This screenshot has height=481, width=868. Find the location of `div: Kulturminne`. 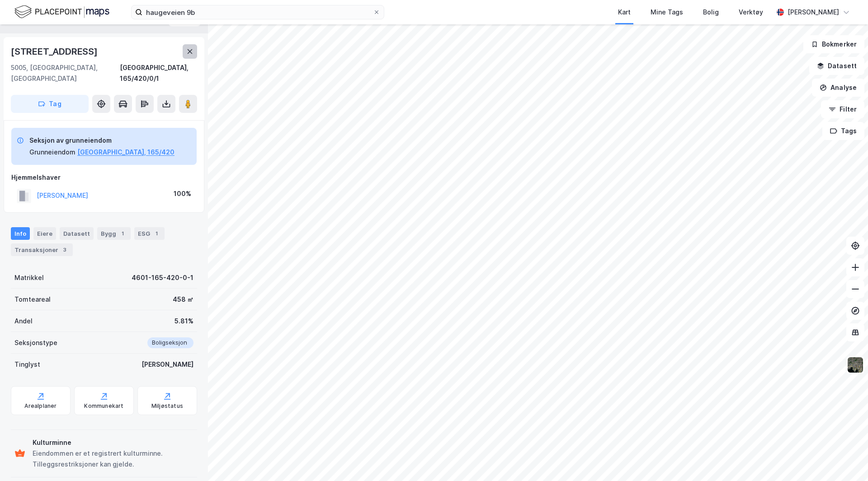

div: Kulturminne is located at coordinates (113, 443).